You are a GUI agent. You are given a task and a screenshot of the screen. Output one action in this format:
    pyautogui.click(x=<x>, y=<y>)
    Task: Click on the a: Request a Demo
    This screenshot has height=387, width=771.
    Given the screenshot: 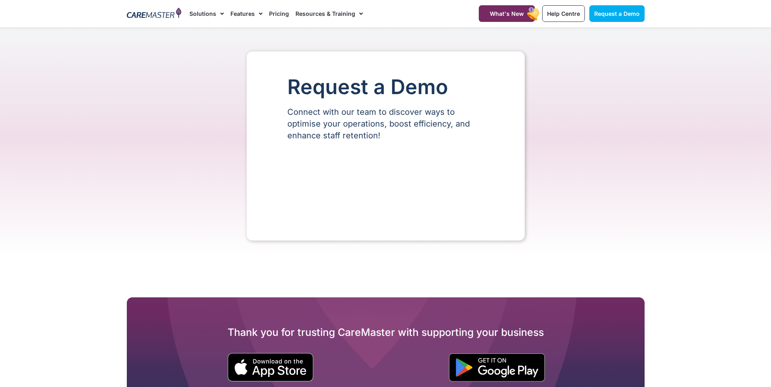 What is the action you would take?
    pyautogui.click(x=617, y=13)
    